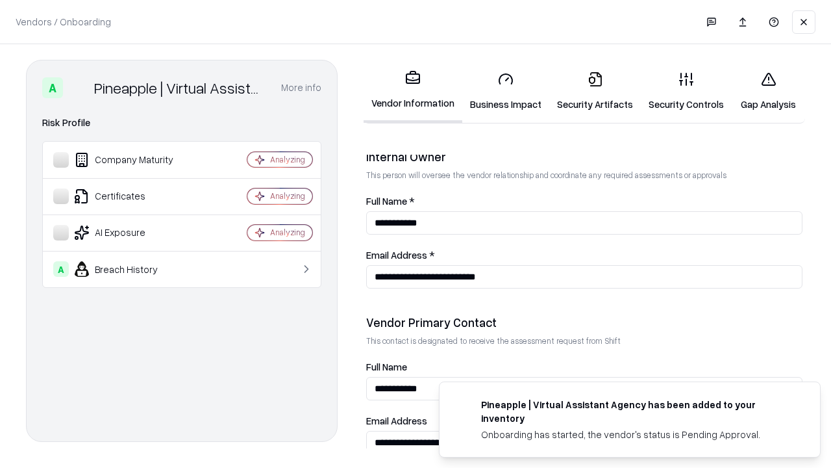 The height and width of the screenshot is (468, 831). What do you see at coordinates (585, 175) in the screenshot?
I see `p: This person will oversee the vendor relationship and coordinate any required assessments or appro...` at bounding box center [585, 175].